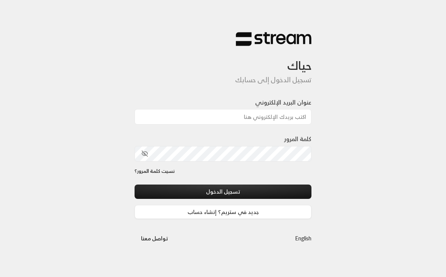 The image size is (446, 277). I want to click on label: كلمة المرور, so click(298, 139).